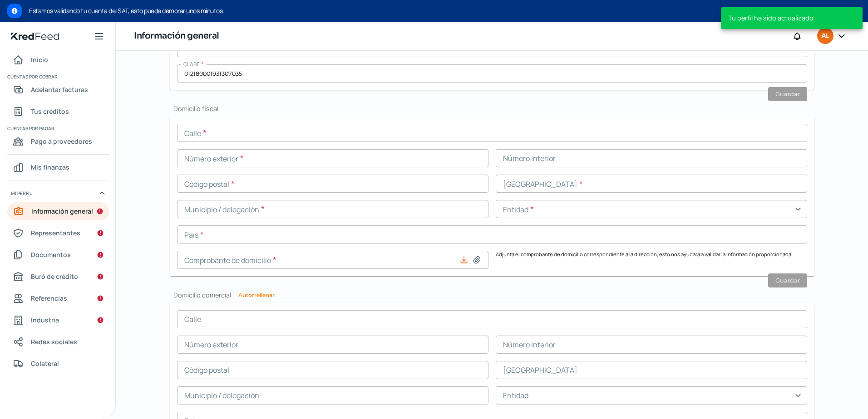 This screenshot has height=419, width=868. What do you see at coordinates (50, 167) in the screenshot?
I see `span: Mis finanzas` at bounding box center [50, 167].